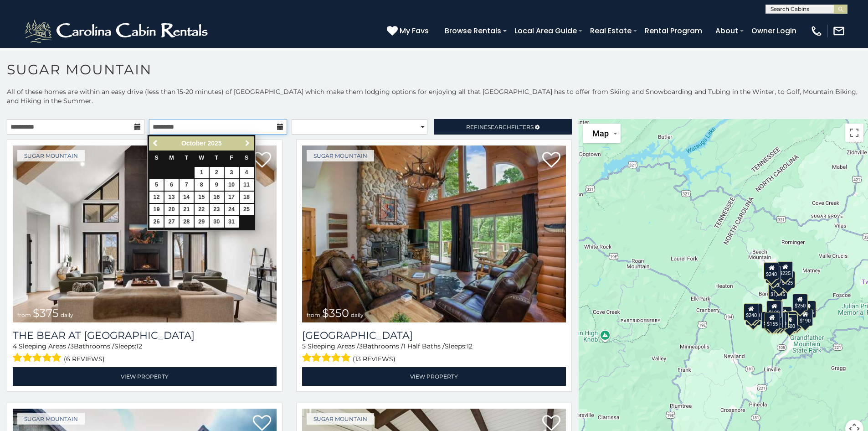 This screenshot has width=868, height=431. What do you see at coordinates (817, 31) in the screenshot?
I see `img: phone-regular-white.png` at bounding box center [817, 31].